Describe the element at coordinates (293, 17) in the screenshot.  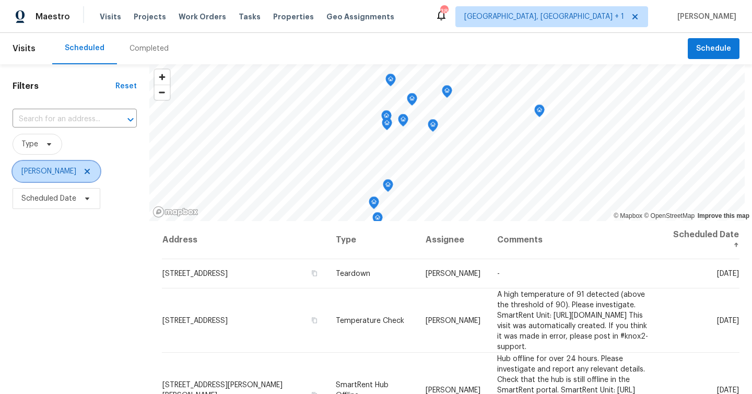
I see `span: Properties` at that location.